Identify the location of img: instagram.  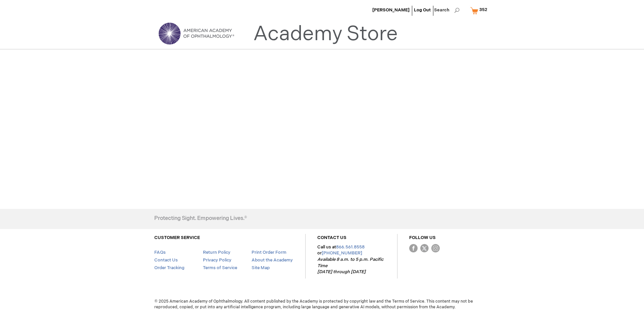
(435, 248).